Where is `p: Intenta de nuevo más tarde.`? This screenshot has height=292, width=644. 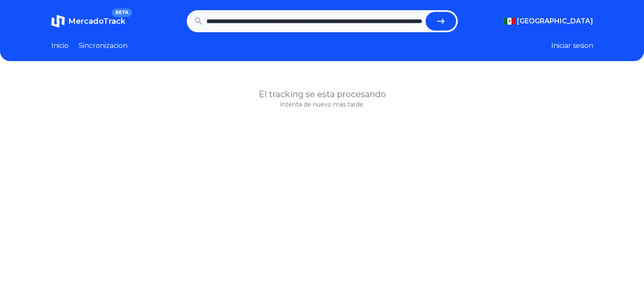 p: Intenta de nuevo más tarde. is located at coordinates (322, 104).